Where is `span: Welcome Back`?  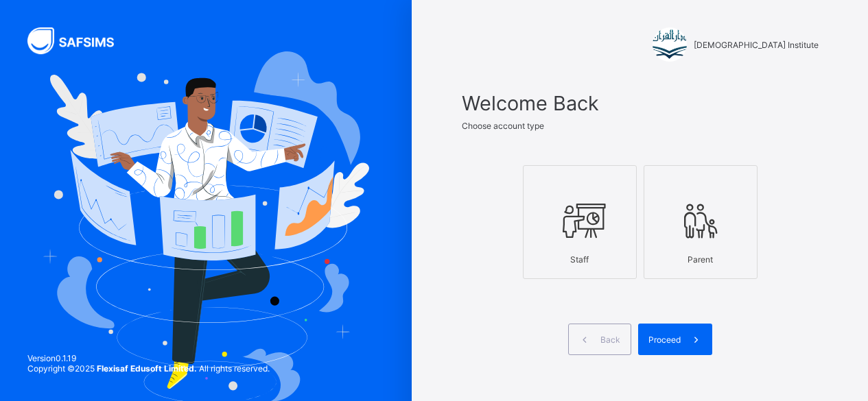
span: Welcome Back is located at coordinates (640, 103).